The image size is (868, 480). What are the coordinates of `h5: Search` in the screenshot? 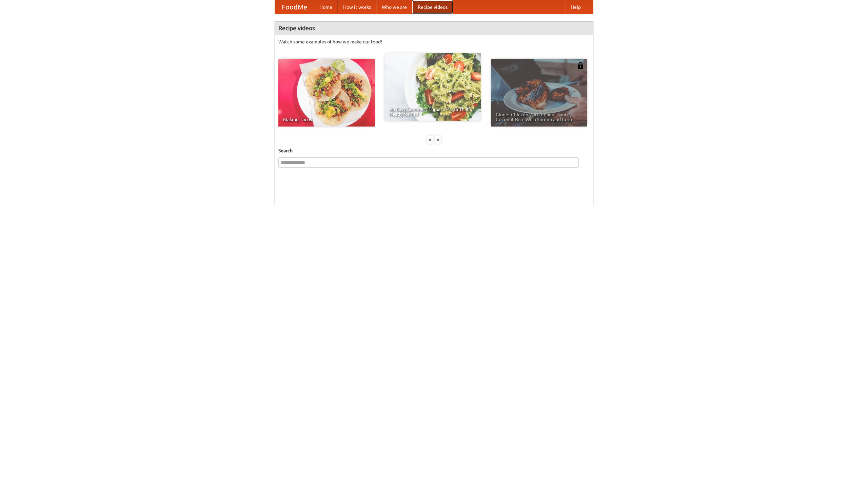 It's located at (434, 151).